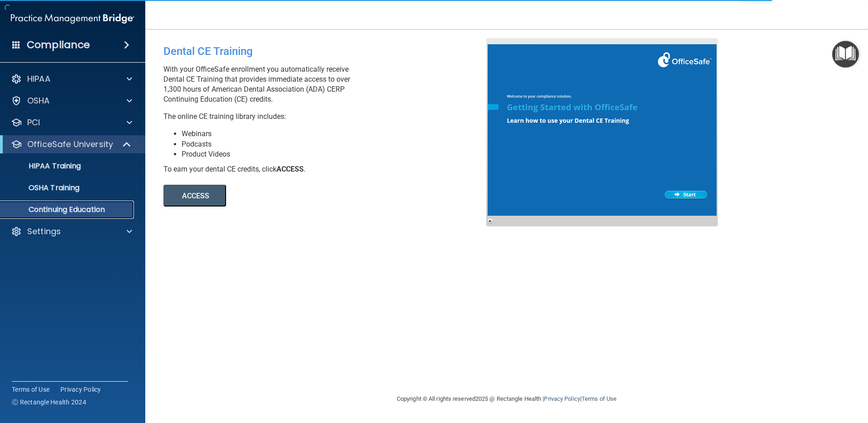 This screenshot has height=423, width=868. I want to click on button: Open Resource Center, so click(846, 54).